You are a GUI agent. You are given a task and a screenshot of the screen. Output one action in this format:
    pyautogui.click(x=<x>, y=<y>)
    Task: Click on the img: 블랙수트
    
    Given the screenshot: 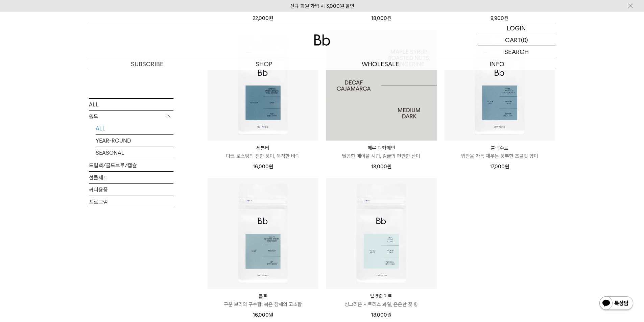 What is the action you would take?
    pyautogui.click(x=500, y=85)
    